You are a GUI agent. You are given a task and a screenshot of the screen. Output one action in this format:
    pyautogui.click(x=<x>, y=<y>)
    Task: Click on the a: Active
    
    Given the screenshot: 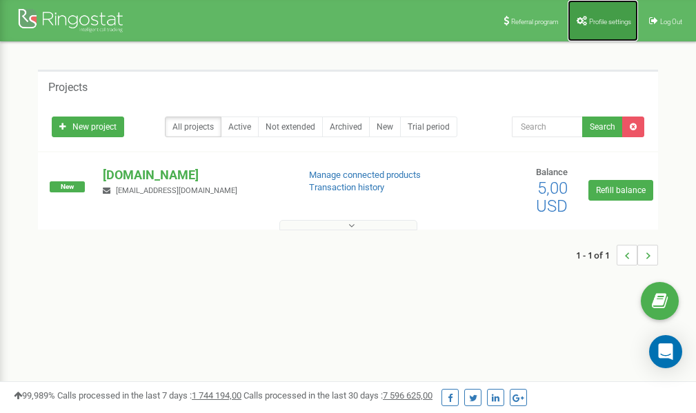 What is the action you would take?
    pyautogui.click(x=239, y=127)
    